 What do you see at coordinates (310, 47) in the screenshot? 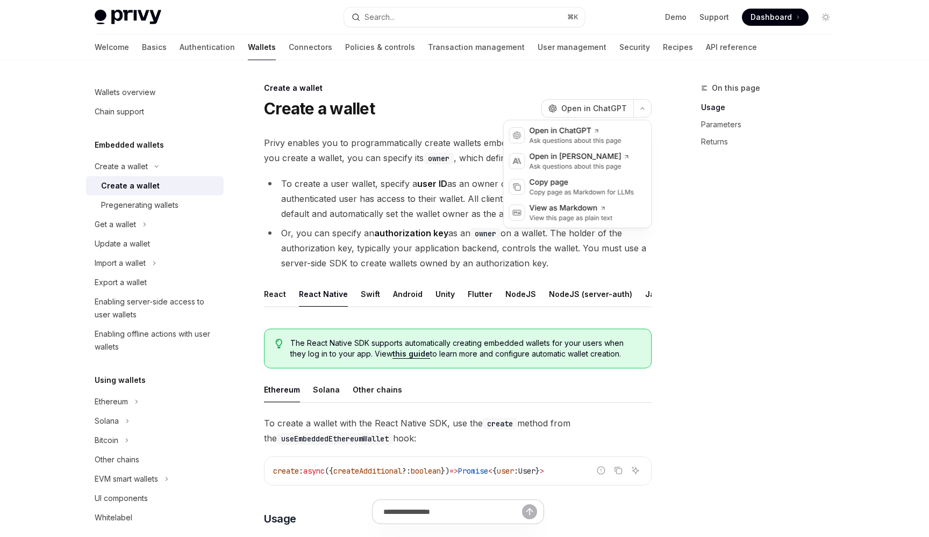
I see `a: Connectors` at bounding box center [310, 47].